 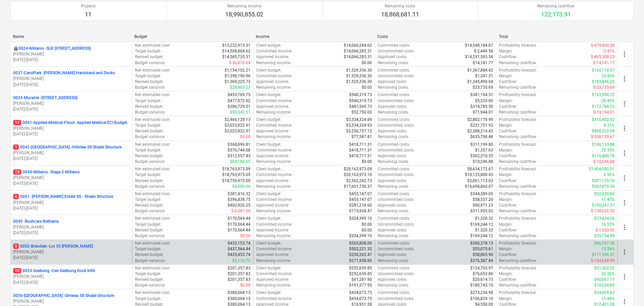 I want to click on p: Revised budget :, so click(x=149, y=180).